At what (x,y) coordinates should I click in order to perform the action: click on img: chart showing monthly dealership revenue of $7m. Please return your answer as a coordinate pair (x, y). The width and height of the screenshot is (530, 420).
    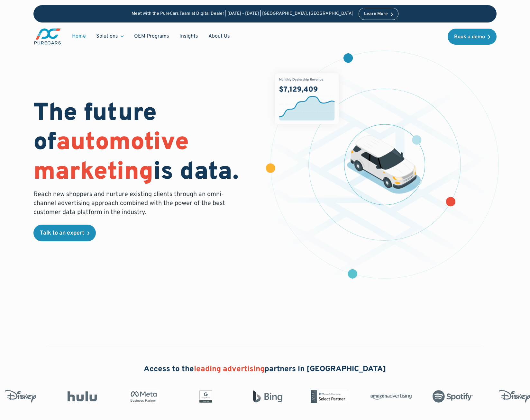
    Looking at the image, I should click on (307, 99).